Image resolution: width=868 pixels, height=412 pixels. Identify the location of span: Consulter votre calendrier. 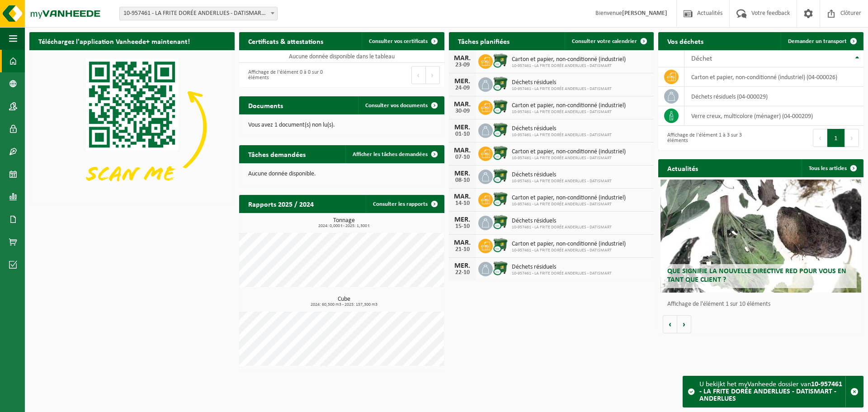
(604, 41).